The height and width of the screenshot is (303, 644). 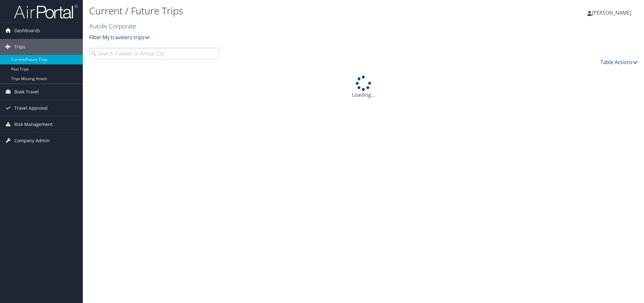 What do you see at coordinates (126, 38) in the screenshot?
I see `a: My travelers trips` at bounding box center [126, 38].